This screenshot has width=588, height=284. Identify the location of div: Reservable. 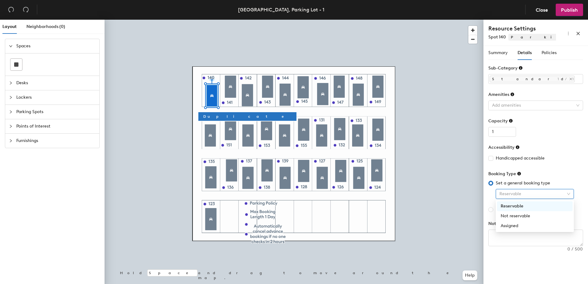
(535, 206).